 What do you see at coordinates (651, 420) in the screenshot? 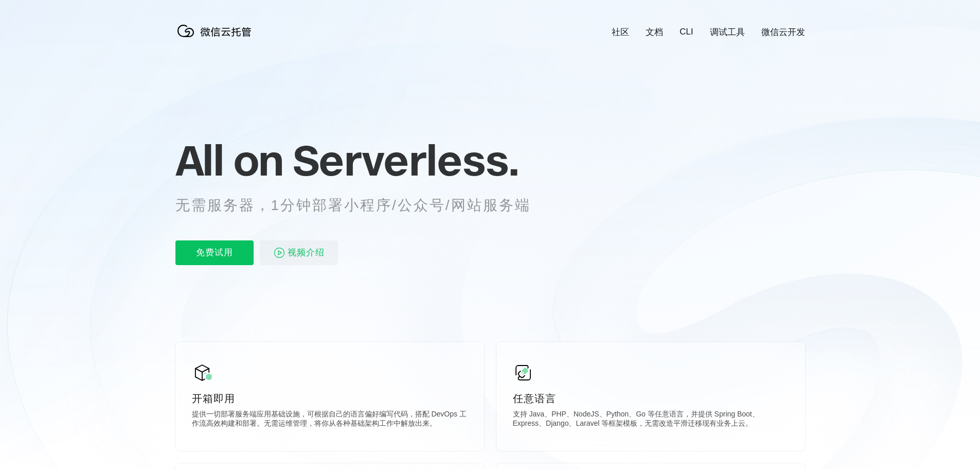
I see `p: 支持 Java、PHP、NodeJS、Python、Go 等任意语言，并提供 Spring Boot、Express、Django、Laravel 等框架模板，无需改造平滑迁移现有业务上云。` at bounding box center [651, 420].